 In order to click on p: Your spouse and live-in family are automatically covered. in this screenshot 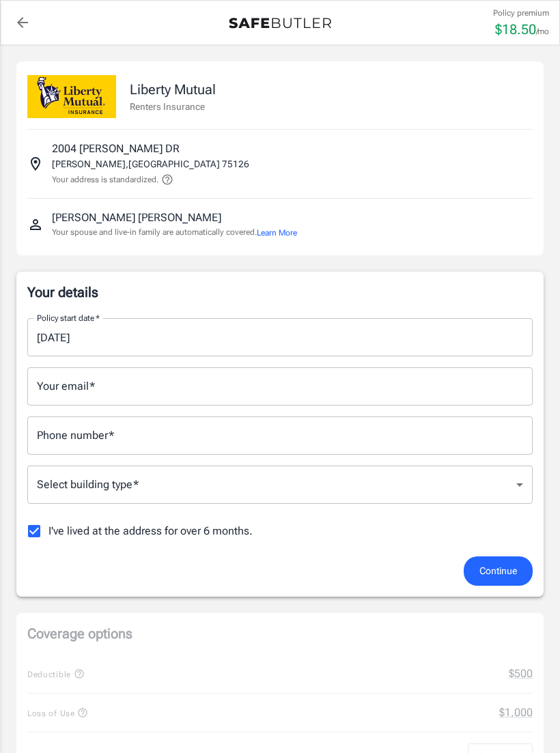, I will do `click(174, 232)`.